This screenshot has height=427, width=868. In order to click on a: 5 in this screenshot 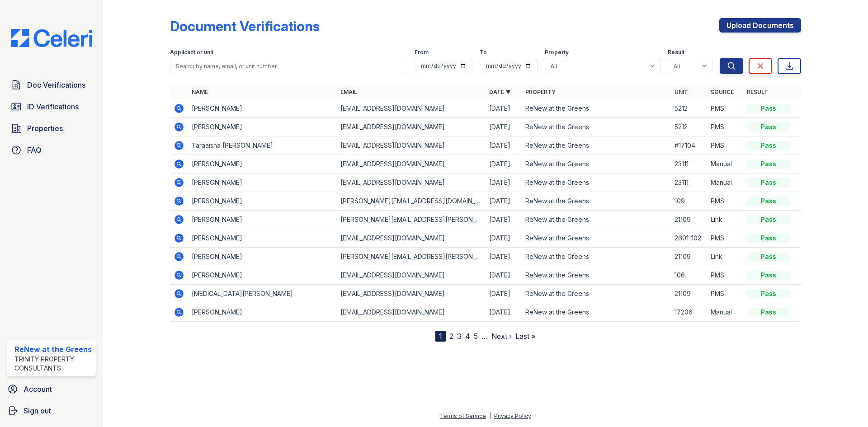, I will do `click(475, 336)`.